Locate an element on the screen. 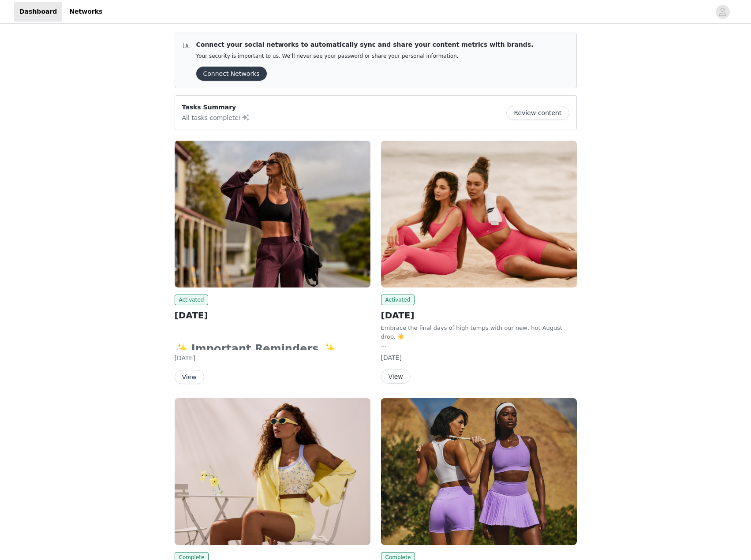  p: Connect your social networks to automatically sync and share your content metrics with brands. is located at coordinates (365, 45).